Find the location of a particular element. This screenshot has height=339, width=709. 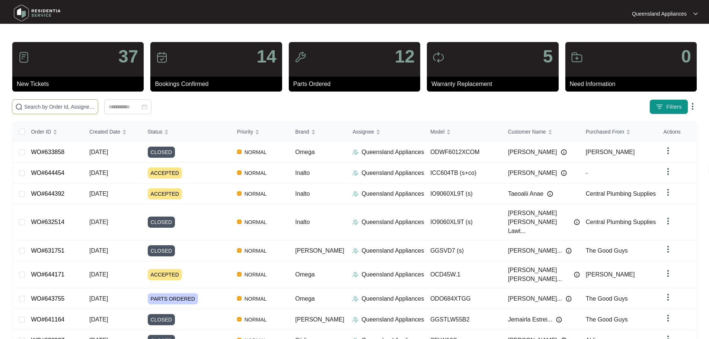

p: Bookings Confirmed is located at coordinates (218, 84).